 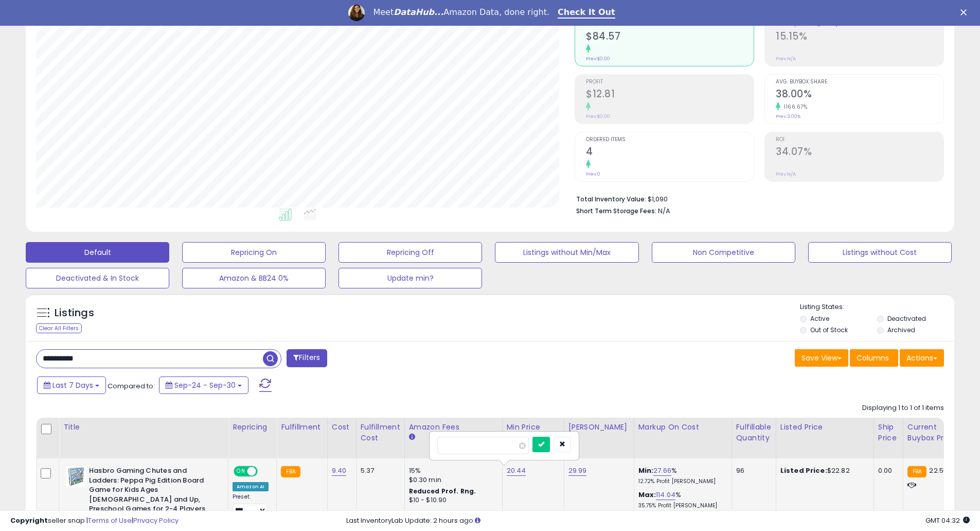 What do you see at coordinates (110, 520) in the screenshot?
I see `a: Terms of Use` at bounding box center [110, 520].